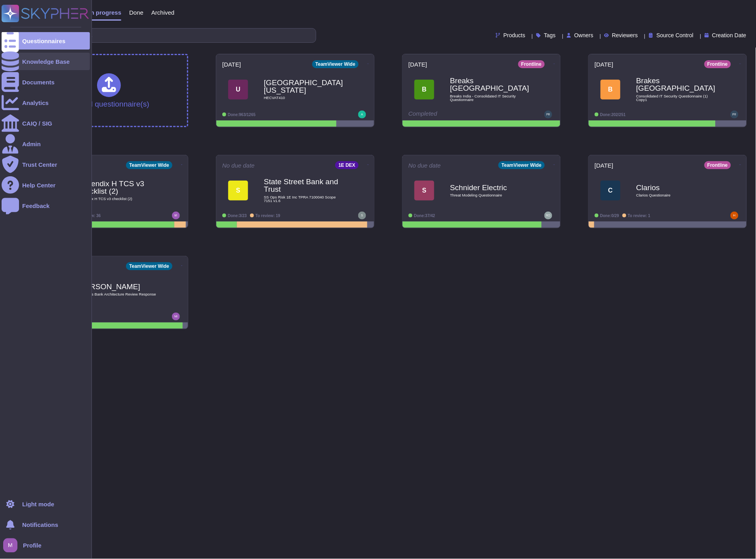  I want to click on div: CAIQ / SIG, so click(37, 123).